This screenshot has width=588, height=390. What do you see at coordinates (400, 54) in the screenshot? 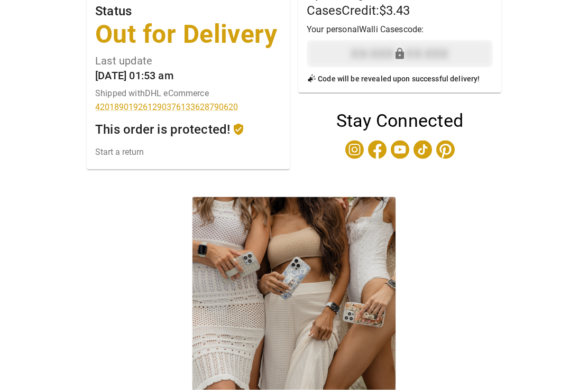
I see `p: XX-XXX - XX-XXX` at bounding box center [400, 54].